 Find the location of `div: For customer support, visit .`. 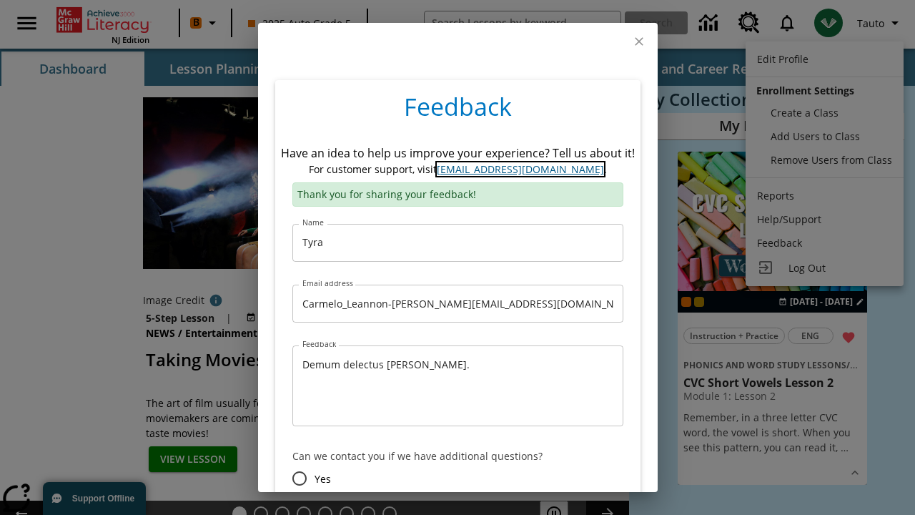

div: For customer support, visit . is located at coordinates (458, 169).